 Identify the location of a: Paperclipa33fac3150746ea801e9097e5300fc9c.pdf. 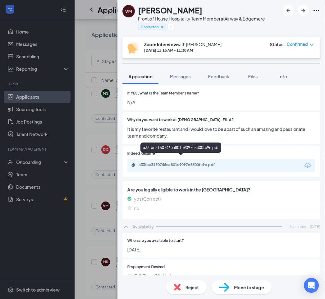
(181, 165).